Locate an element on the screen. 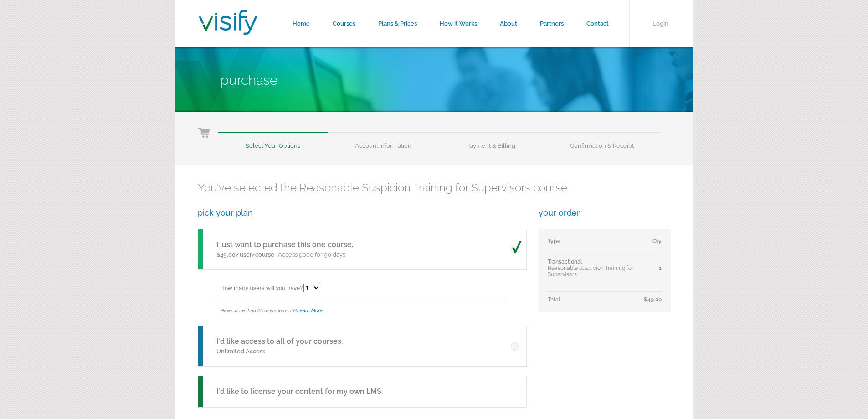 The image size is (868, 419). h3: pick your plan is located at coordinates (361, 212).